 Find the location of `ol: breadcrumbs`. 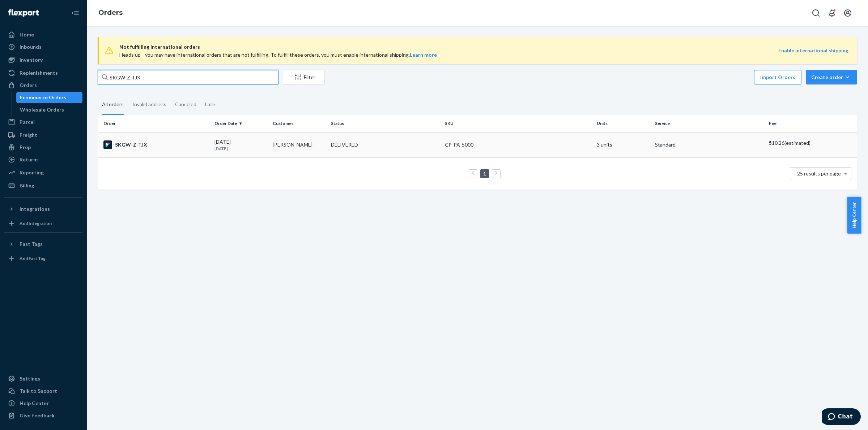

ol: breadcrumbs is located at coordinates (110, 13).